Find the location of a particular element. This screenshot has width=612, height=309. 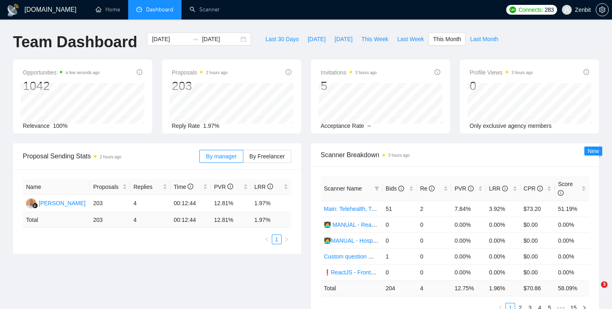

div: 203 is located at coordinates (199, 86).